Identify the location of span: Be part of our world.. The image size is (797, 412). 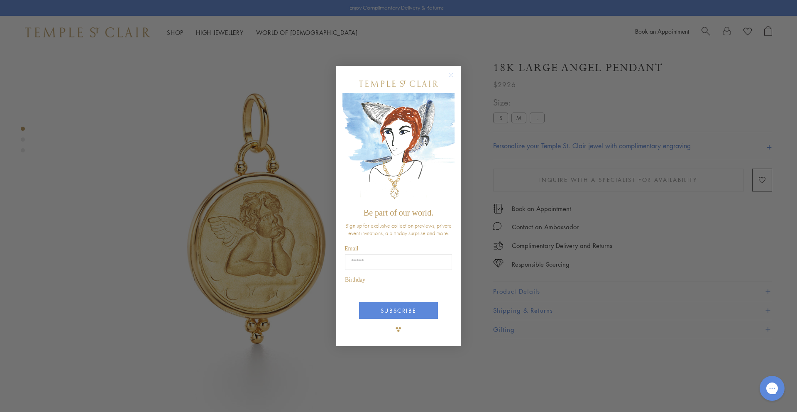
(399, 213).